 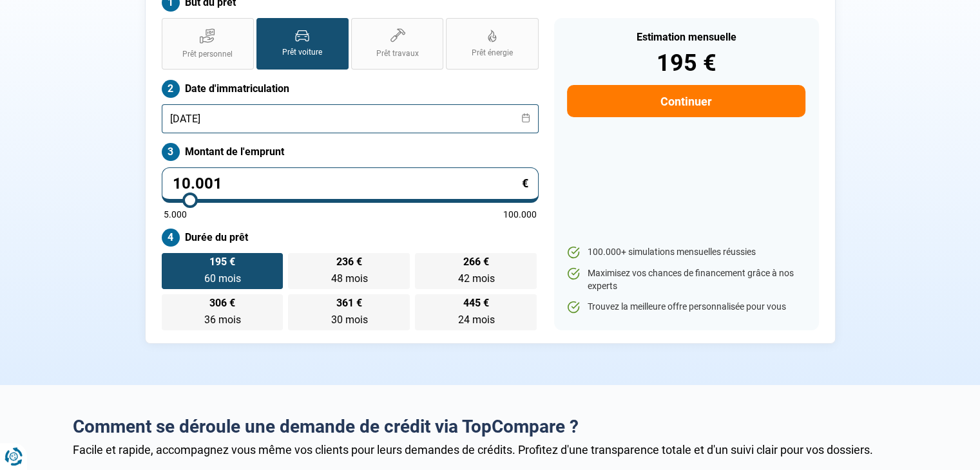 I want to click on span: Prêt travaux, so click(x=398, y=54).